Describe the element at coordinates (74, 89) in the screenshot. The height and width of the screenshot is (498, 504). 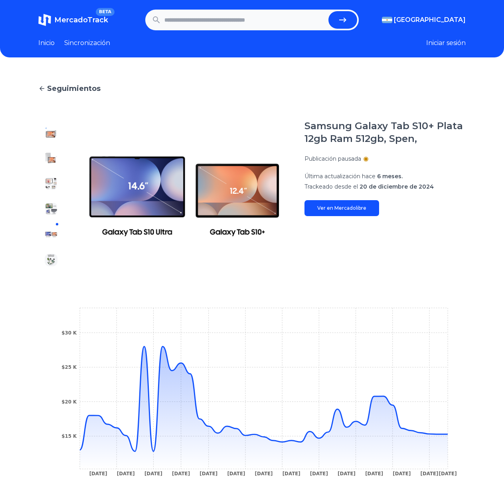
I see `font: Seguimientos` at that location.